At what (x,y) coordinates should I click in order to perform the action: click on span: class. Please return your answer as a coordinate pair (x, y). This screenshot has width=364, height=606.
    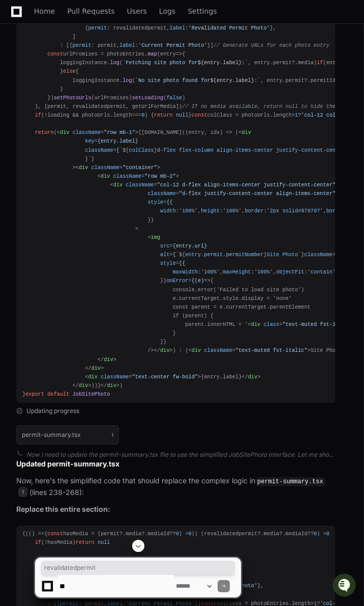
    Looking at the image, I should click on (271, 324).